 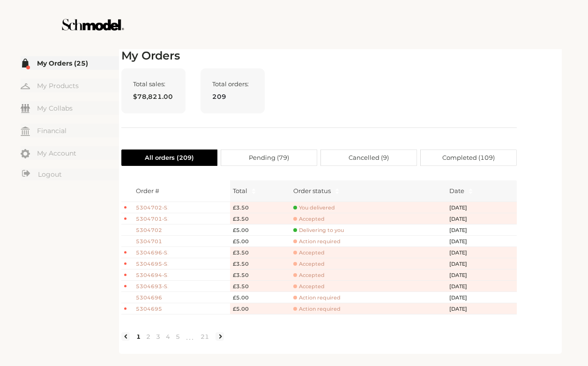 I want to click on span: 5304696, so click(x=152, y=297).